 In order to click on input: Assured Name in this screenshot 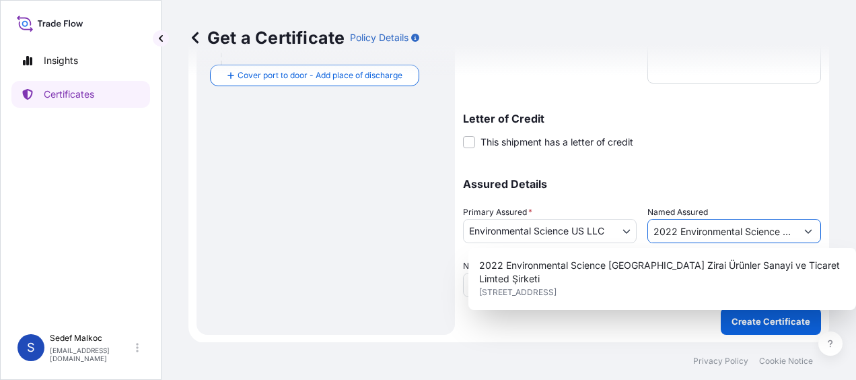, I will do `click(722, 231)`.